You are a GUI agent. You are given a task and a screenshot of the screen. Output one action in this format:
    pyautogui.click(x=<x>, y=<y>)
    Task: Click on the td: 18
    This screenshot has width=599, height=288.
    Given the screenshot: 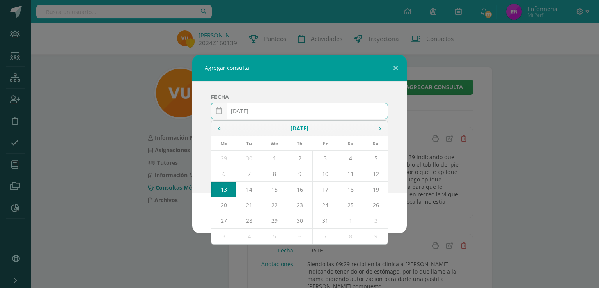 What is the action you would take?
    pyautogui.click(x=350, y=190)
    